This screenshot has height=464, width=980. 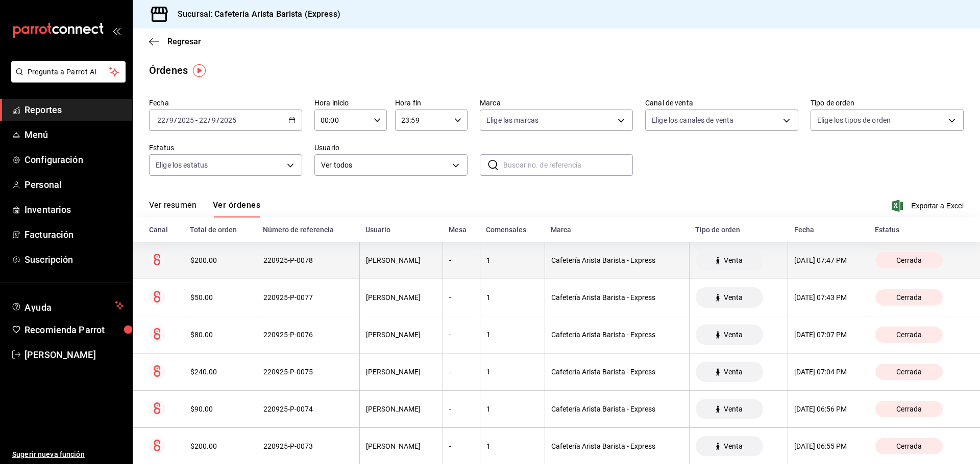 What do you see at coordinates (308, 446) in the screenshot?
I see `div: 220925-P-0073` at bounding box center [308, 446].